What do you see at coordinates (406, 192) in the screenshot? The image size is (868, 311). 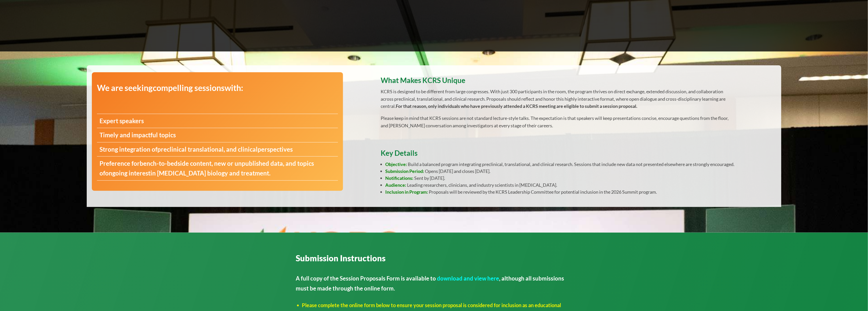 I see `strong: Inclusion in Program:` at bounding box center [406, 192].